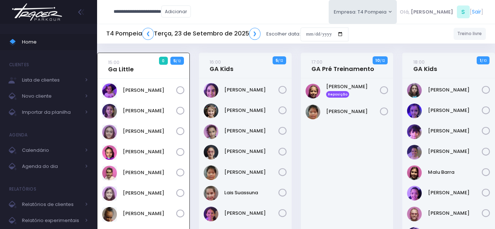 This screenshot has height=229, width=495. I want to click on span: Calendário, so click(51, 150).